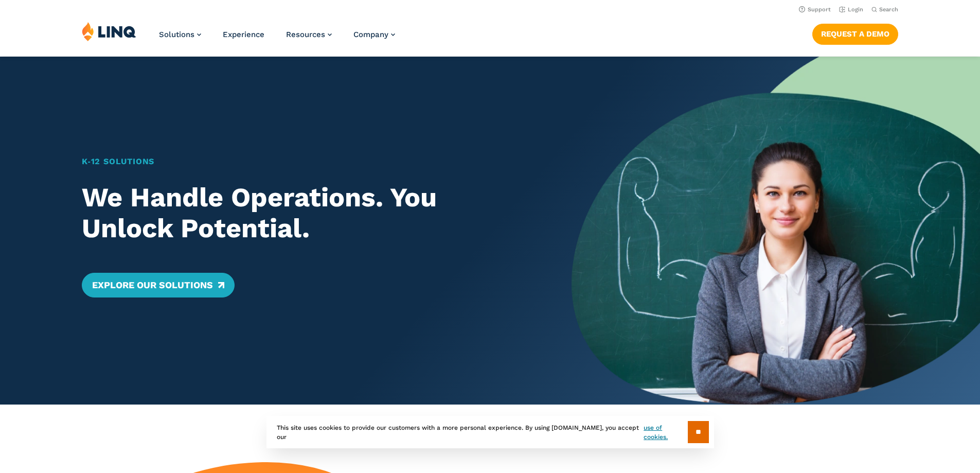 This screenshot has height=473, width=980. I want to click on span: Search, so click(889, 9).